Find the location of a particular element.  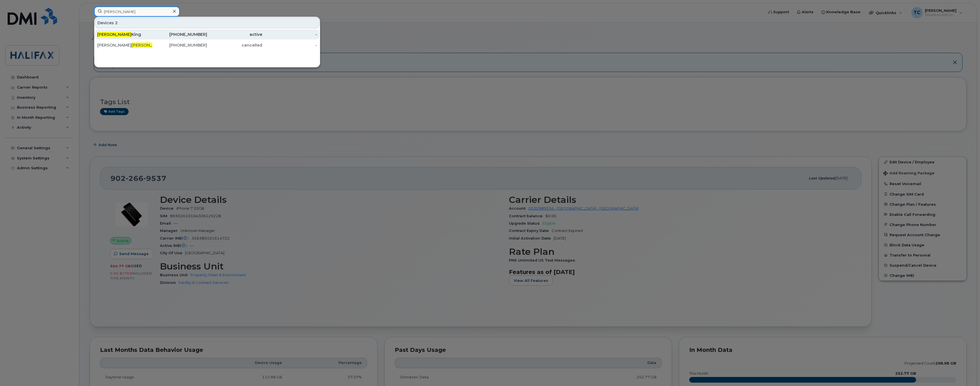

div: active is located at coordinates (235, 35).